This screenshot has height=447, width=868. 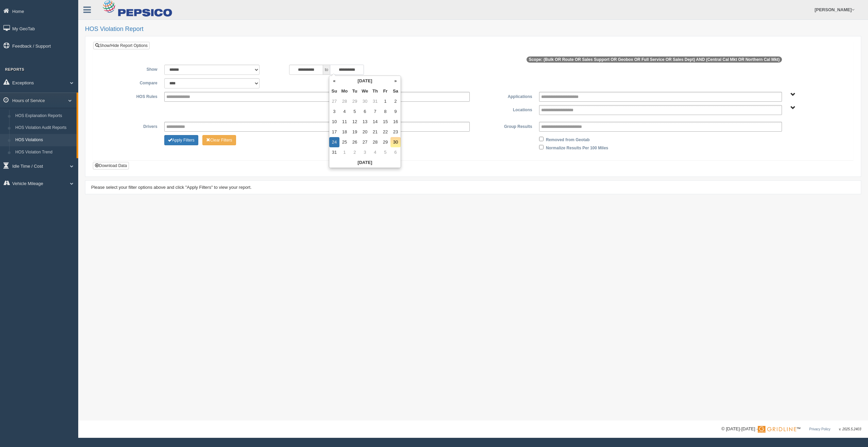 What do you see at coordinates (396, 91) in the screenshot?
I see `th: Sa` at bounding box center [396, 91].